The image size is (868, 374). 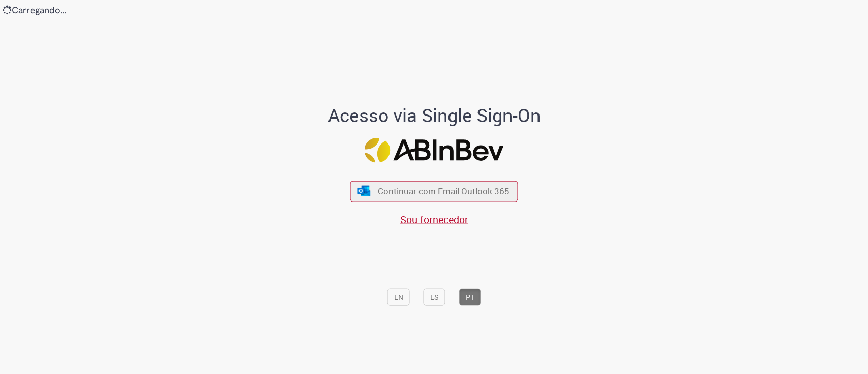 I want to click on span: Sou fornecedor, so click(x=434, y=220).